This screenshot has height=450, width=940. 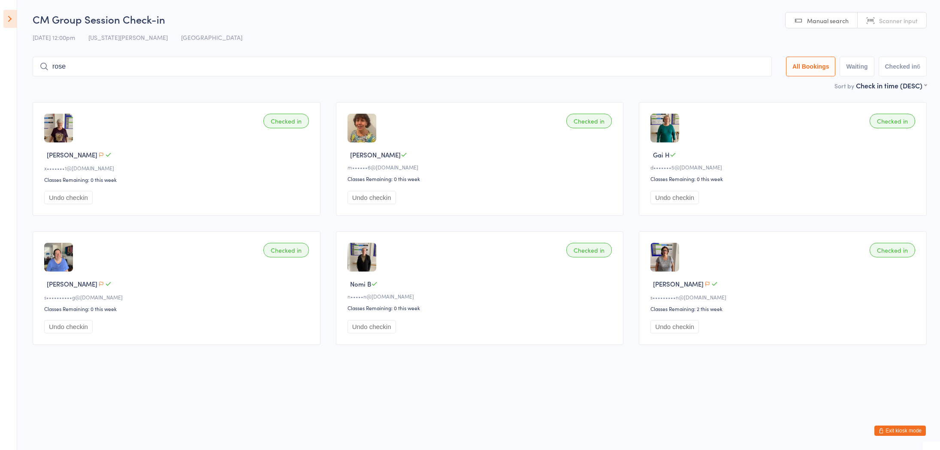 What do you see at coordinates (664, 128) in the screenshot?
I see `img: image1756165095.png` at bounding box center [664, 128].